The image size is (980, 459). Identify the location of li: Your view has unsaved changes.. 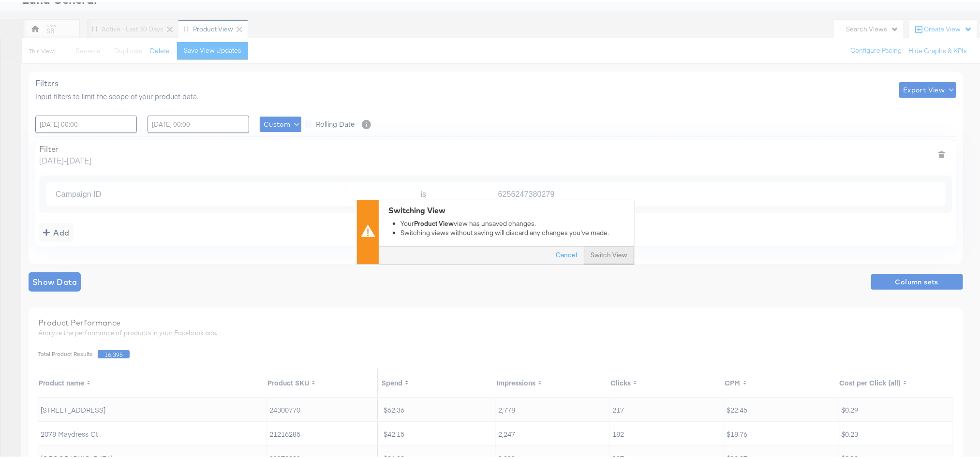
(514, 221).